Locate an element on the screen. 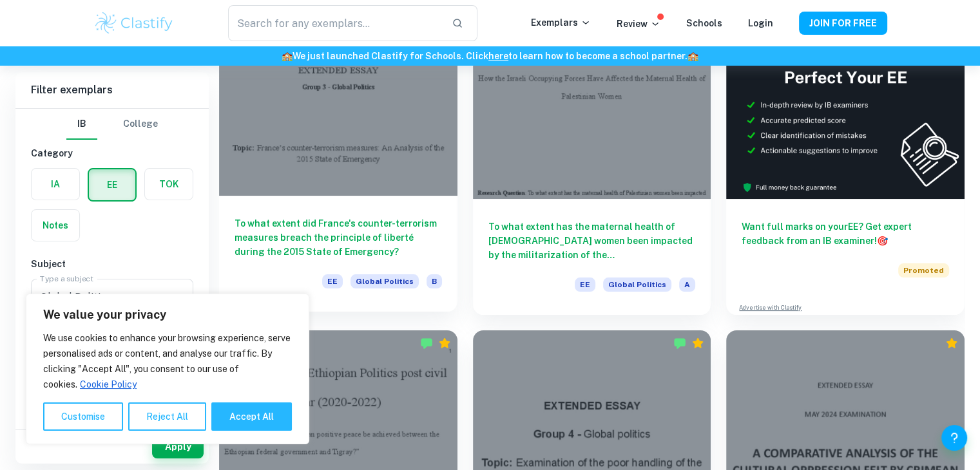  h6: Want full marks on your EE ? Get expert feedback from an IB examiner! is located at coordinates (845, 234).